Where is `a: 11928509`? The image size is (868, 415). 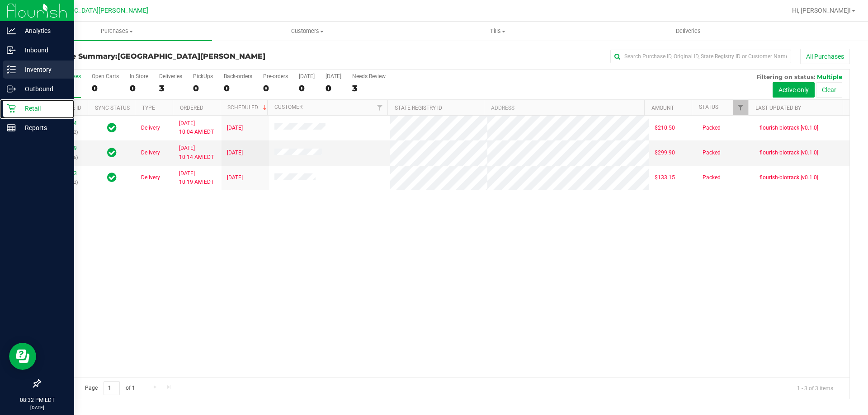
a: 11928509 is located at coordinates (64, 148).